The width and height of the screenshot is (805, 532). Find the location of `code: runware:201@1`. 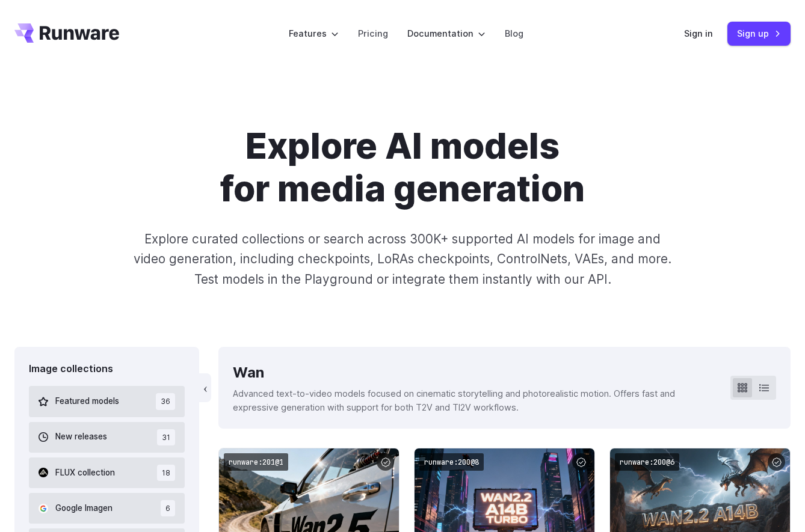

code: runware:201@1 is located at coordinates (255, 462).